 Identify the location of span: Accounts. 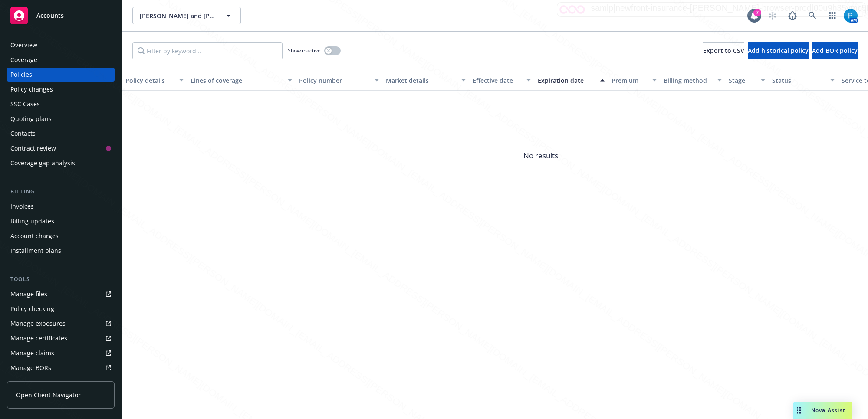
(50, 16).